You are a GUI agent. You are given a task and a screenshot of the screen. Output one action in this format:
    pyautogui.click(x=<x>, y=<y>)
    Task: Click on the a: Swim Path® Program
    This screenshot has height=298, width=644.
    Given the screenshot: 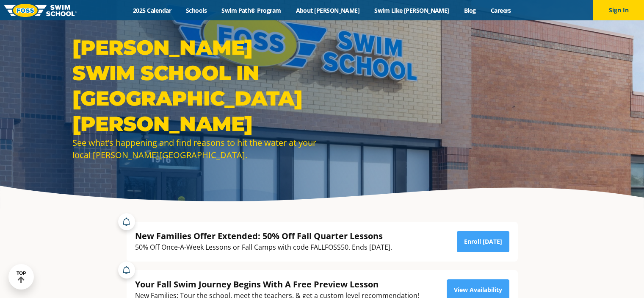 What is the action you would take?
    pyautogui.click(x=251, y=10)
    